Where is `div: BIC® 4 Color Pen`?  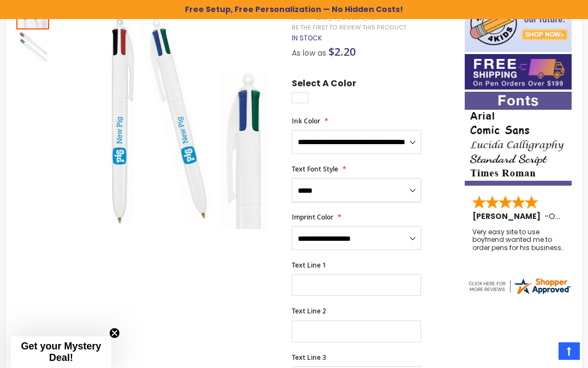 div: BIC® 4 Color Pen is located at coordinates (33, 46).